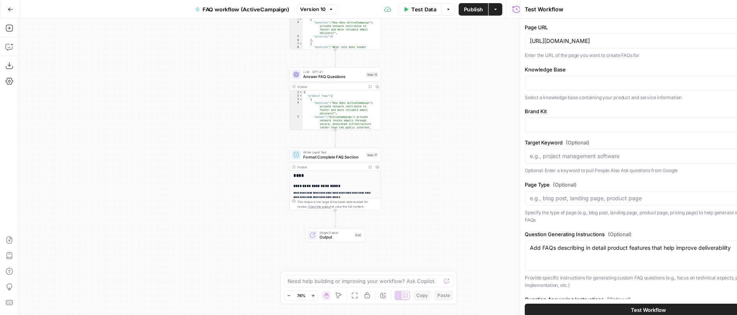  I want to click on div: Step 13, so click(372, 75).